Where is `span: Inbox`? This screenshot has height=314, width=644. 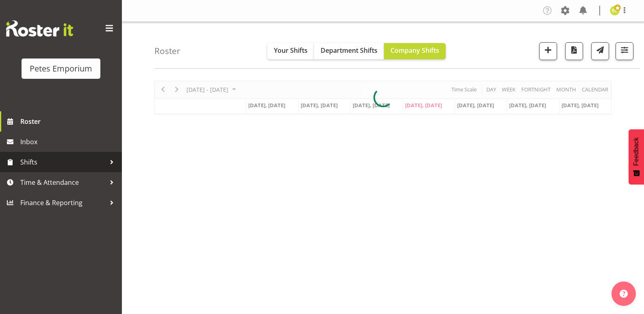 span: Inbox is located at coordinates (69, 142).